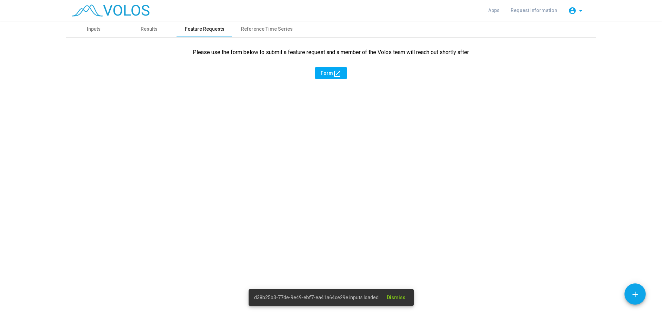 This screenshot has width=662, height=314. Describe the element at coordinates (581, 11) in the screenshot. I see `mat-icon: arrow_drop_down` at that location.